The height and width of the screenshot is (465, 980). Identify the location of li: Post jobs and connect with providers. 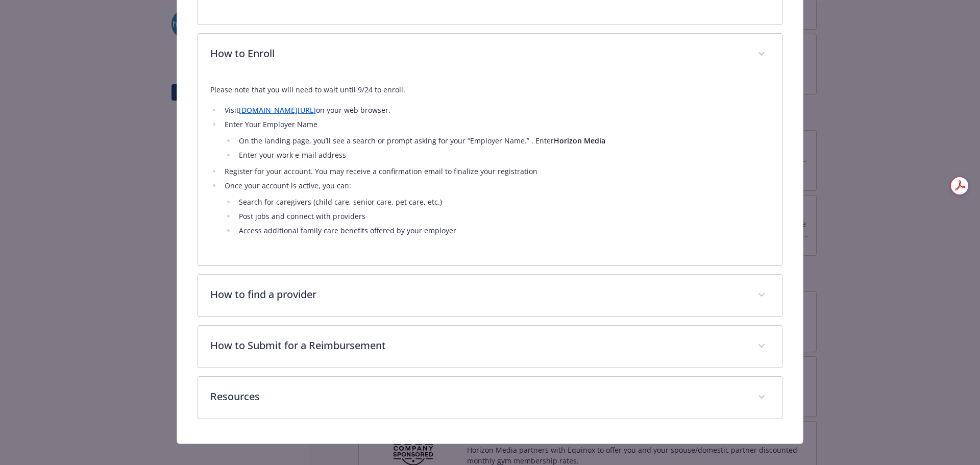
(503, 216).